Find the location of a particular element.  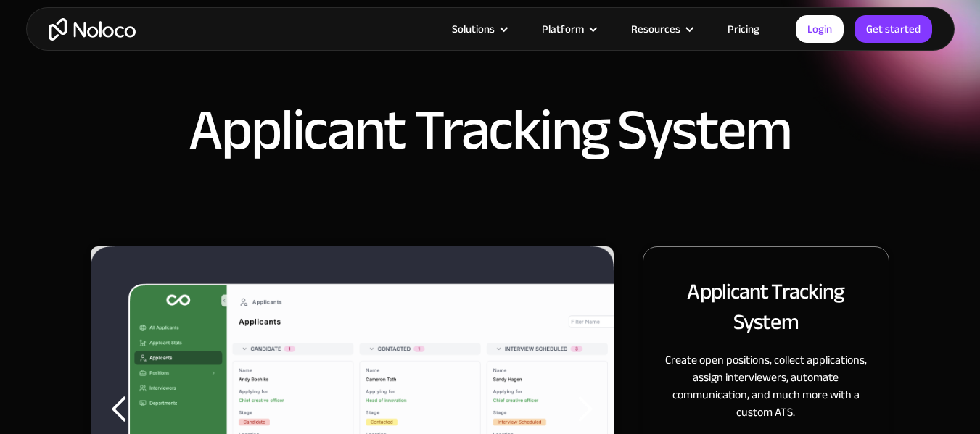

a: Pricing is located at coordinates (744, 29).